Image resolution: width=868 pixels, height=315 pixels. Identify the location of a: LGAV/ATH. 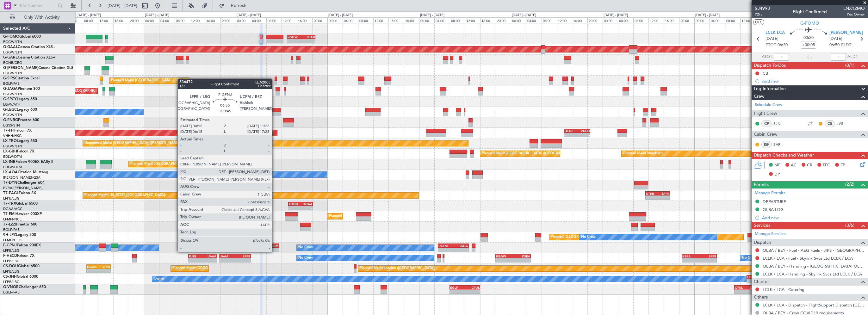
(12, 105).